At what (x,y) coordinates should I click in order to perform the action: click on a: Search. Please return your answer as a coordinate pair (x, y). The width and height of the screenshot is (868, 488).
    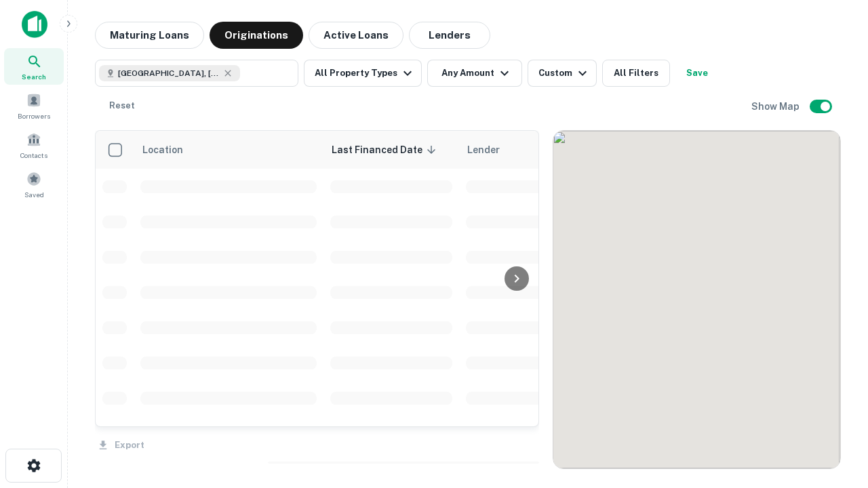
    Looking at the image, I should click on (34, 66).